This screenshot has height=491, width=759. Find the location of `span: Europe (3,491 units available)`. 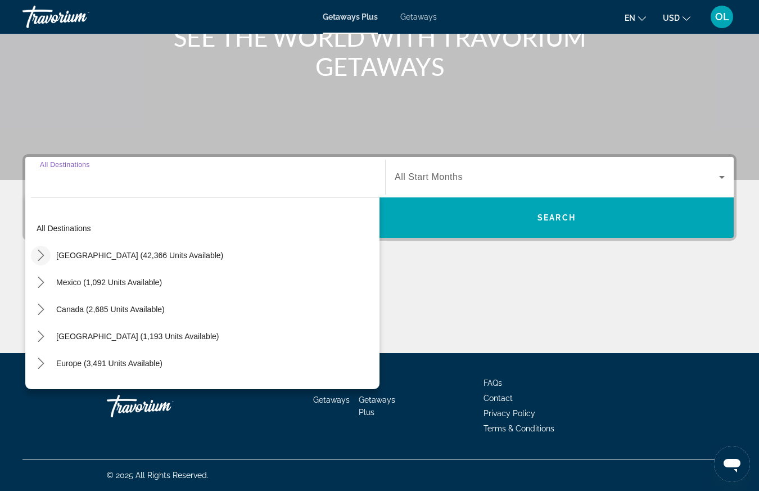

span: Europe (3,491 units available) is located at coordinates (109, 363).